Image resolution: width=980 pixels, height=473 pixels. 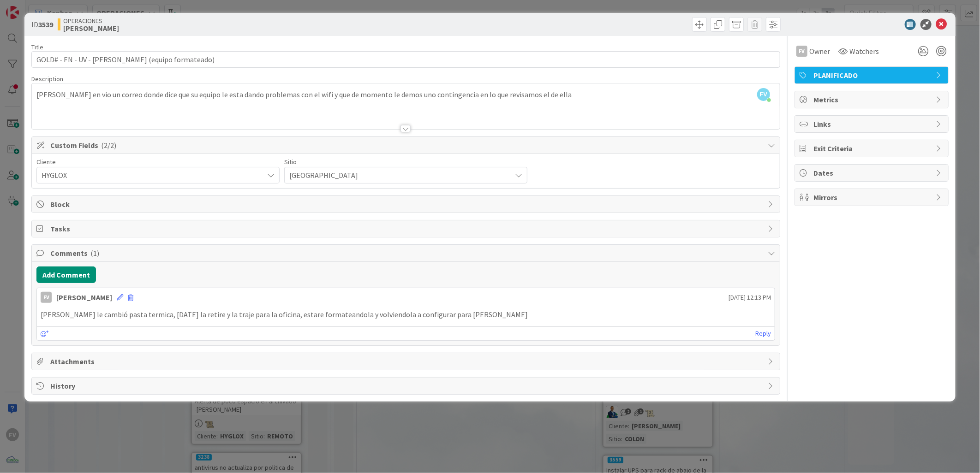 I want to click on span: Description, so click(x=47, y=79).